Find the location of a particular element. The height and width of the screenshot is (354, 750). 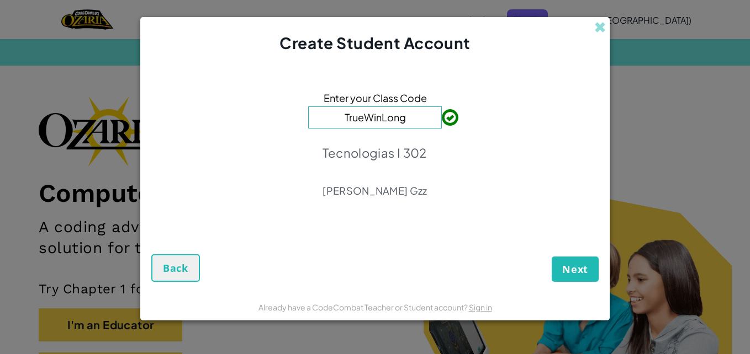

span: Create Student Account is located at coordinates (374, 43).